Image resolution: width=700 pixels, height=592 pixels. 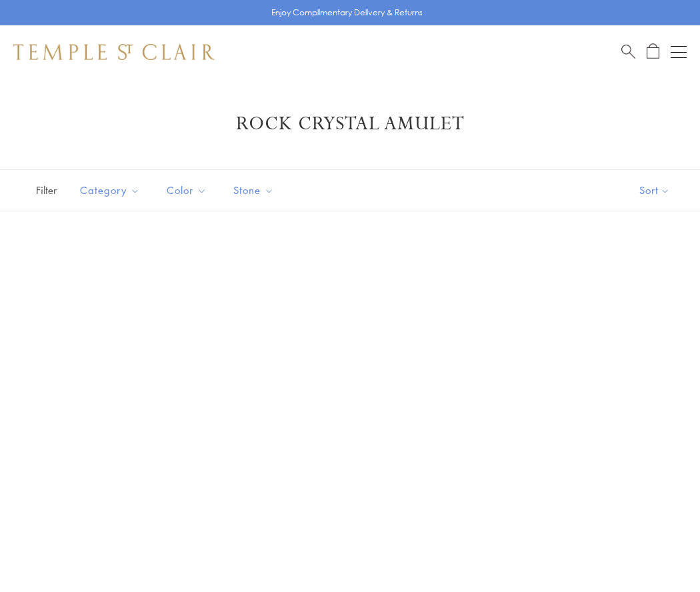 I want to click on button: Open navigation, so click(x=678, y=52).